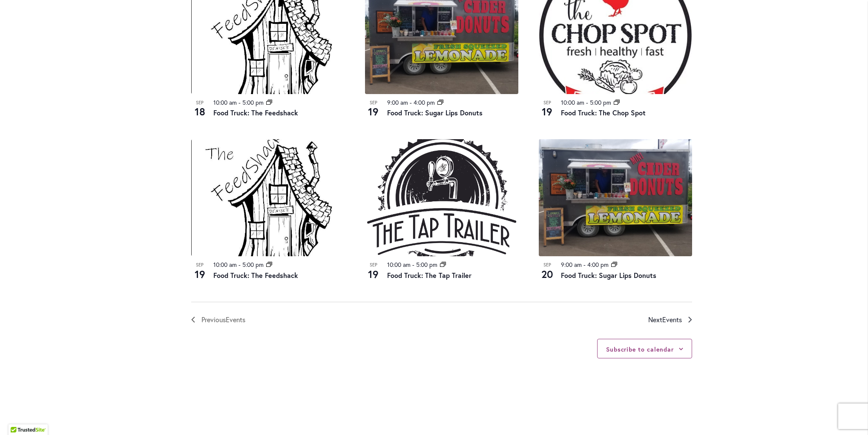  What do you see at coordinates (200, 112) in the screenshot?
I see `span: 18` at bounding box center [200, 112].